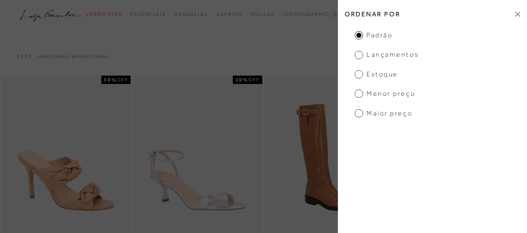  I want to click on strong: 50%, so click(110, 80).